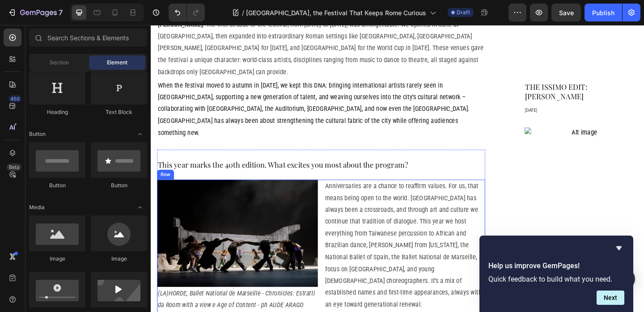  What do you see at coordinates (59, 63) in the screenshot?
I see `span: Section` at bounding box center [59, 63].